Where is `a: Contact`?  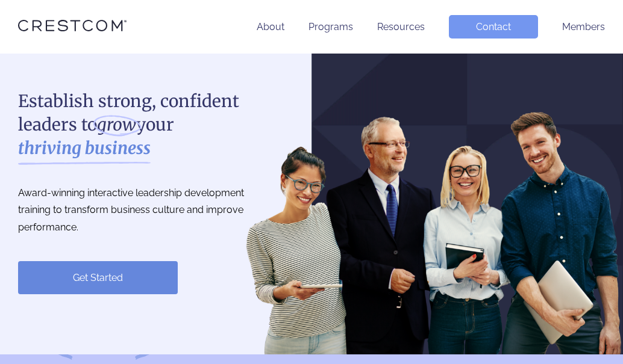 a: Contact is located at coordinates (494, 27).